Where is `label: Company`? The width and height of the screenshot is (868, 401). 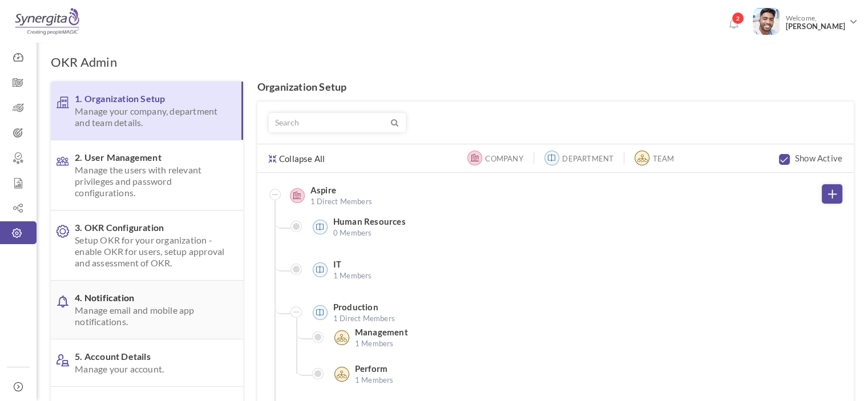
label: Company is located at coordinates (504, 158).